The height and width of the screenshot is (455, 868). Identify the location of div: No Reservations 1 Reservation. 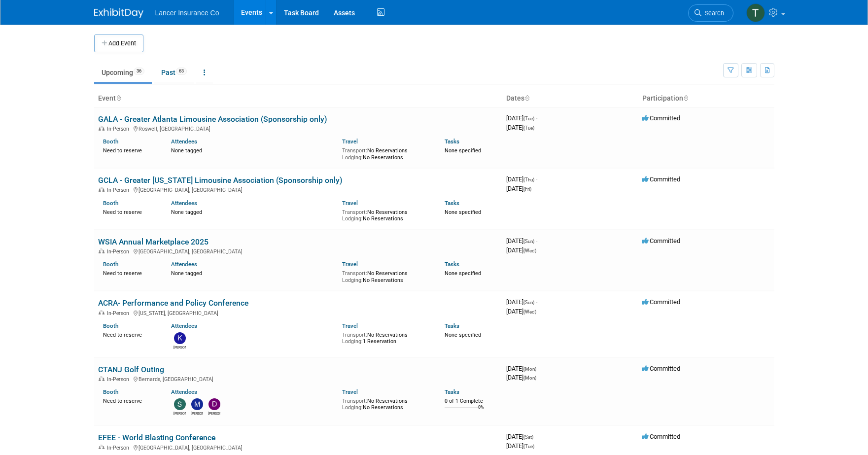
(386, 337).